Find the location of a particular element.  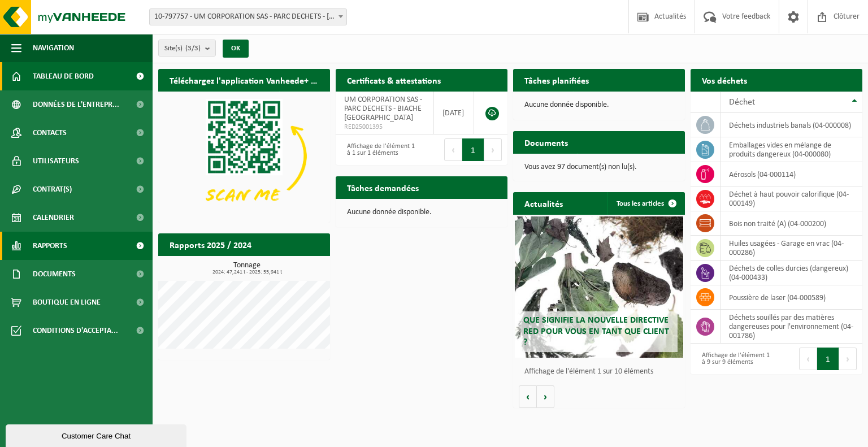

span: Contrat(s) is located at coordinates (52, 190).